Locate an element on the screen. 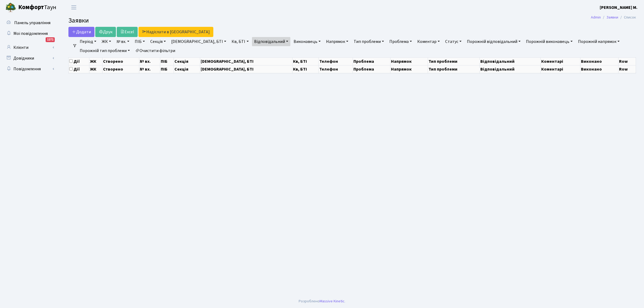  span: Таун is located at coordinates (37, 7).